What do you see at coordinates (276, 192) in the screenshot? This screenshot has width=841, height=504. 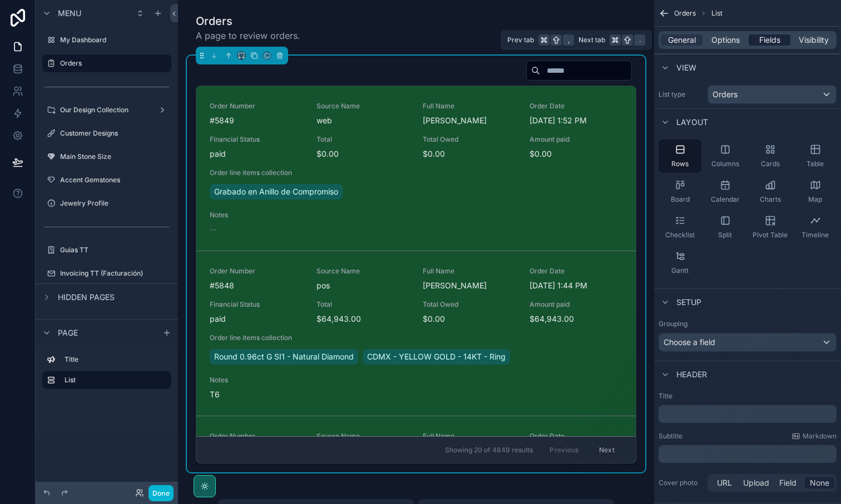 I see `span: Grabado en Anillo de Compromiso` at bounding box center [276, 192].